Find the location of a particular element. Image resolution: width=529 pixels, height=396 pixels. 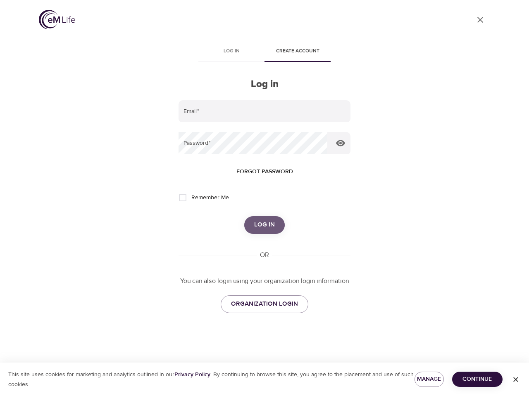

div: disabled tabs example is located at coordinates (264, 52).